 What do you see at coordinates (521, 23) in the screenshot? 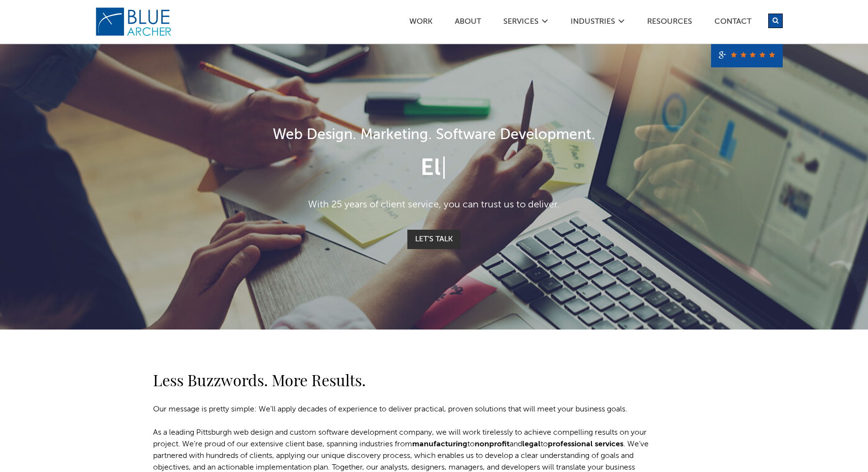
I see `a: SERVICES` at bounding box center [521, 23].